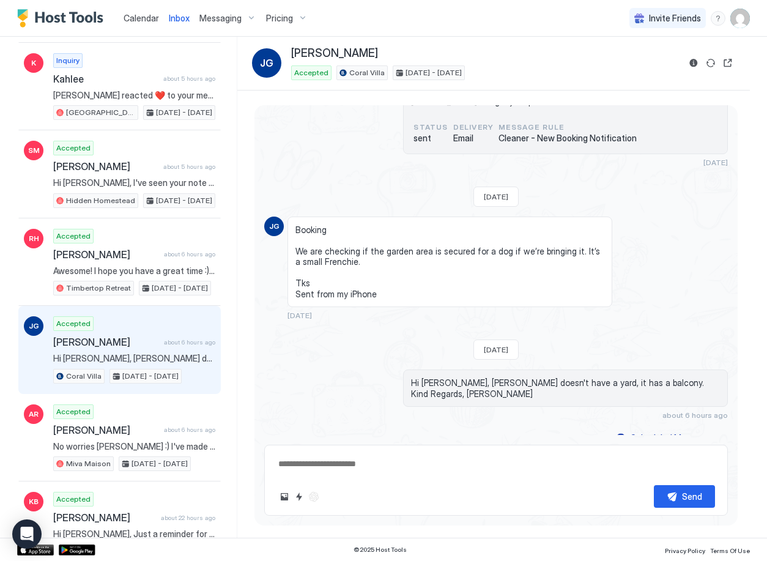  I want to click on button: Scheduled Messages, so click(671, 437).